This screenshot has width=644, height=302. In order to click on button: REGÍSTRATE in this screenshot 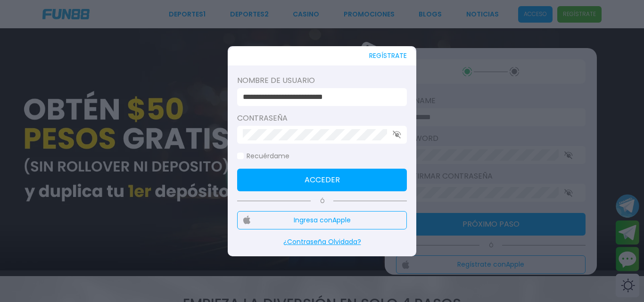, I will do `click(388, 56)`.